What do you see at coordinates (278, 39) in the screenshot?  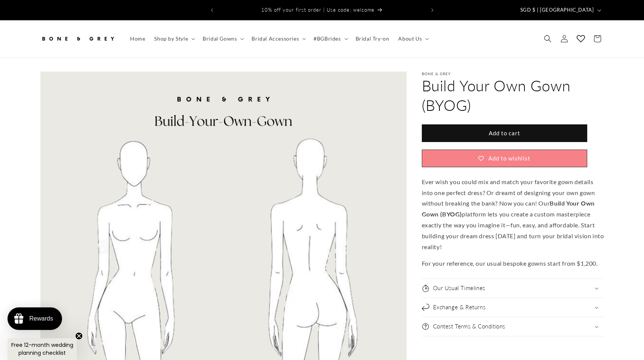 I see `summary: Bridal Accessories` at bounding box center [278, 39].